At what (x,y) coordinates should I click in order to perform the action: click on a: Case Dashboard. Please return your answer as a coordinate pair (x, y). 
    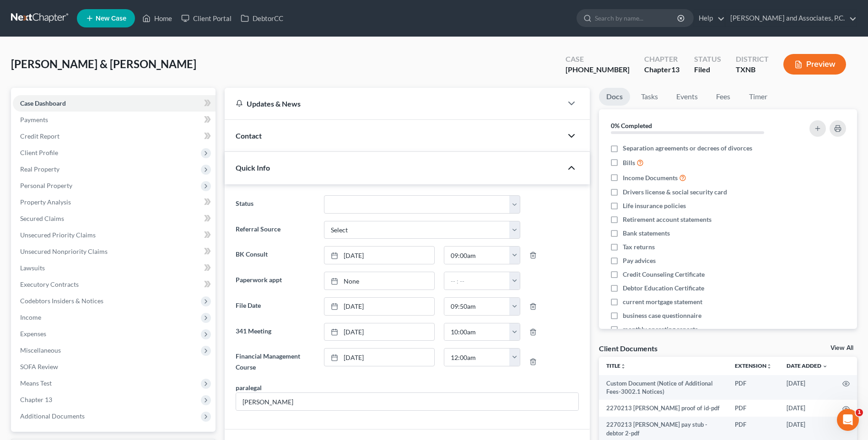
    Looking at the image, I should click on (114, 103).